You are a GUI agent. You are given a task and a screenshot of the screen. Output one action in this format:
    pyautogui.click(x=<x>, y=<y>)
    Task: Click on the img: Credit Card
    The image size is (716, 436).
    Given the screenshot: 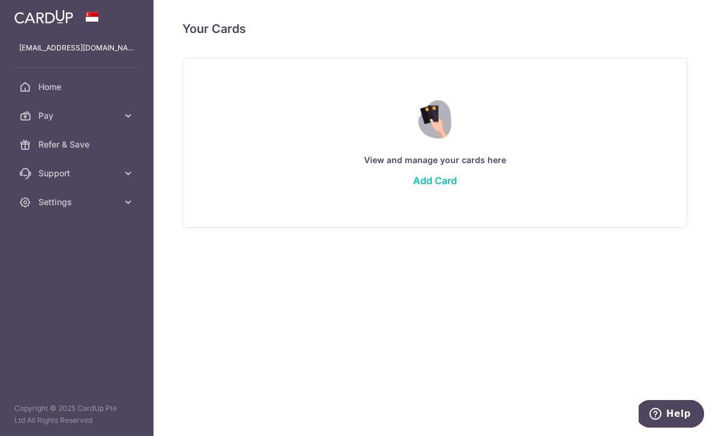 What is the action you would take?
    pyautogui.click(x=434, y=119)
    